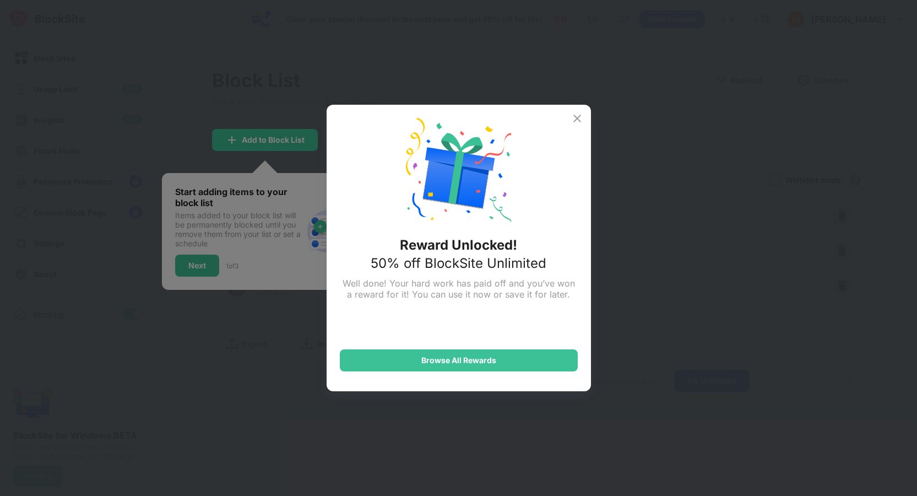  Describe the element at coordinates (458, 245) in the screenshot. I see `div: Reward Unlocked!` at that location.